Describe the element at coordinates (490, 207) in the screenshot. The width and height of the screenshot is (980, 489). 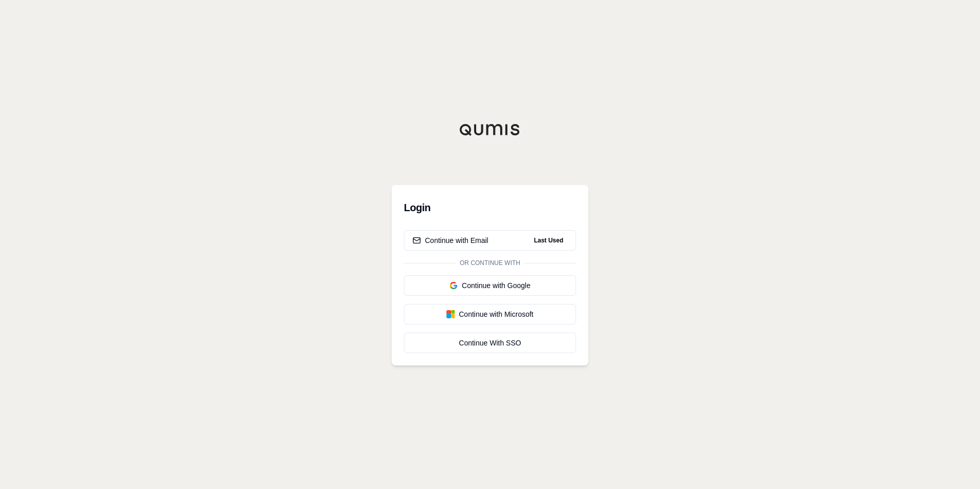
I see `h3: Login` at that location.